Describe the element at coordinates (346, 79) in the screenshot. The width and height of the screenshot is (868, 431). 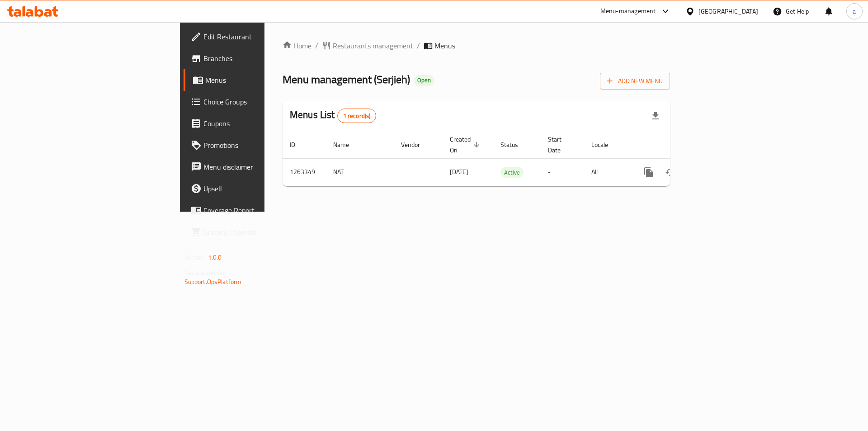
I see `span: Menu management ( Serjieh )` at that location.